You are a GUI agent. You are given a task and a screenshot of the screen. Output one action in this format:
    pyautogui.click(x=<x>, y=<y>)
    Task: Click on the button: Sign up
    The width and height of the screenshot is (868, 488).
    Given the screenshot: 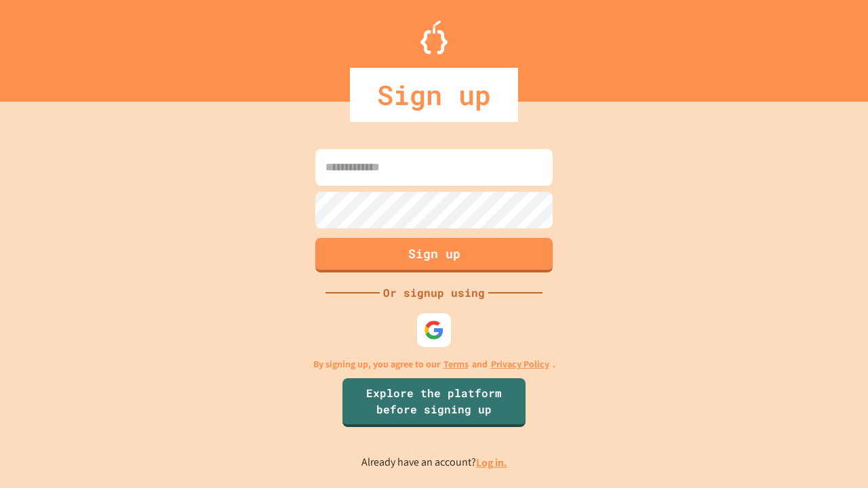 What is the action you would take?
    pyautogui.click(x=434, y=255)
    